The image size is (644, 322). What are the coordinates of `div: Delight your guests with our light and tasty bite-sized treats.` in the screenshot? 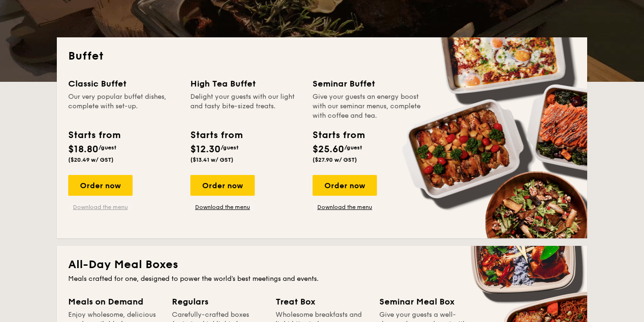 It's located at (246, 106).